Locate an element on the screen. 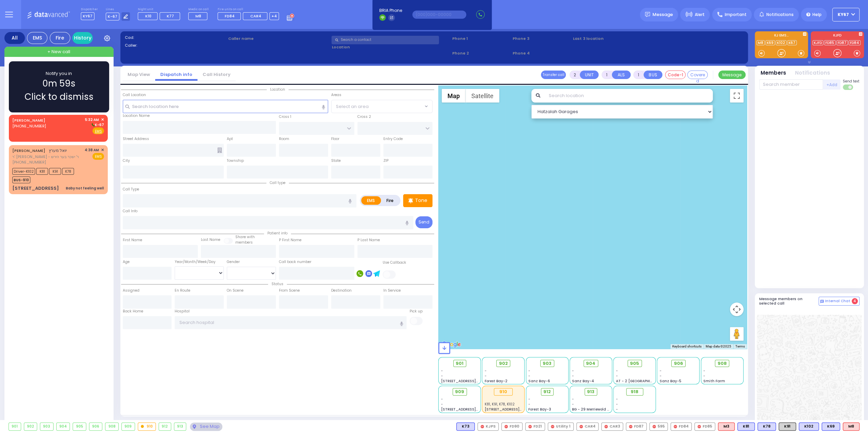 The height and width of the screenshot is (433, 868). div: 904 is located at coordinates (63, 427).